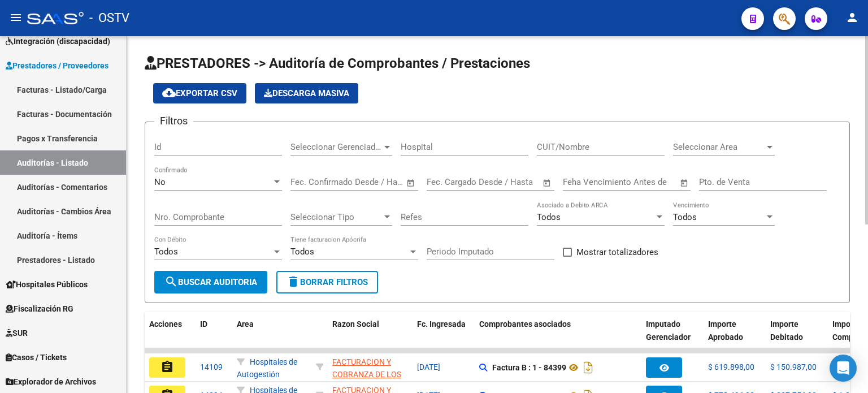  What do you see at coordinates (529, 368) in the screenshot?
I see `strong: Factura B : 1 - 84399` at bounding box center [529, 368].